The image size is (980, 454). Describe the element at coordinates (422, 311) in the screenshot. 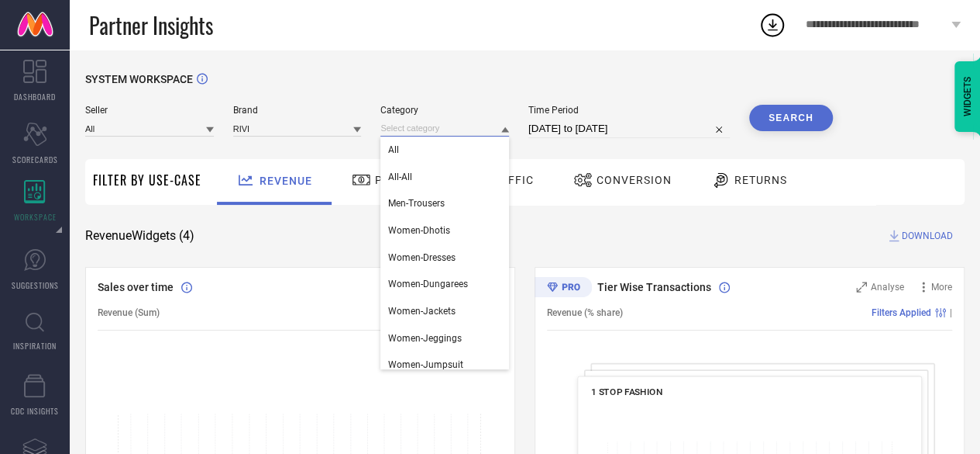

I see `span: Women-Jackets` at that location.